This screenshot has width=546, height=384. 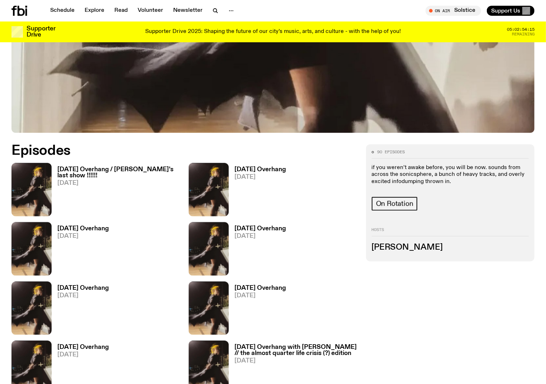 I want to click on a: Read, so click(x=121, y=11).